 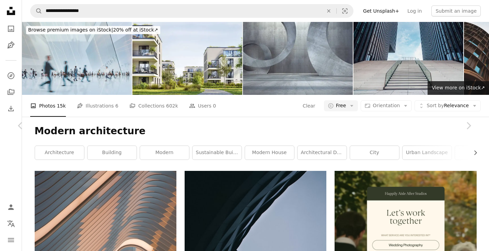 I want to click on a: Illustrations 6, so click(x=97, y=106).